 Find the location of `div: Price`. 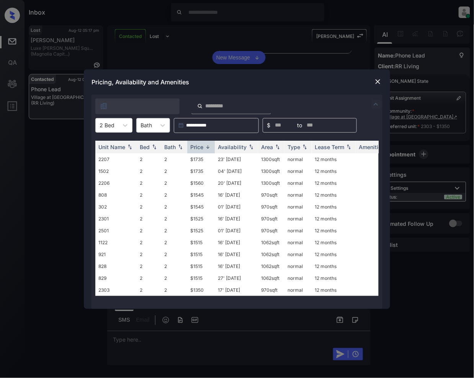

div: Price is located at coordinates (197, 147).